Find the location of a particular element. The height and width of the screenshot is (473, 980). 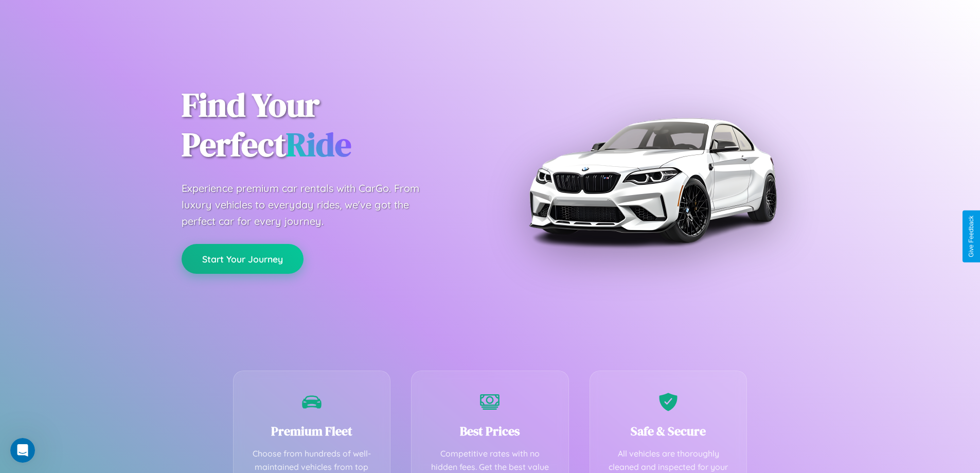

h1: Find Your Perfect is located at coordinates (329, 125).